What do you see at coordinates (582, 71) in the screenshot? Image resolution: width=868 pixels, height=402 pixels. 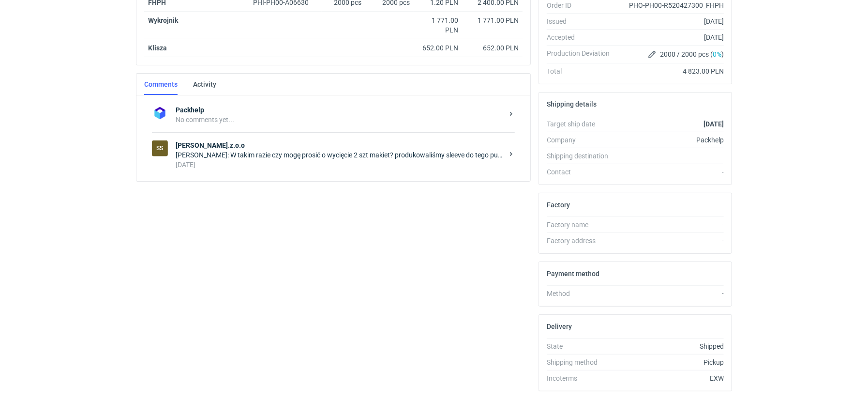 I see `div: Total` at bounding box center [582, 71].